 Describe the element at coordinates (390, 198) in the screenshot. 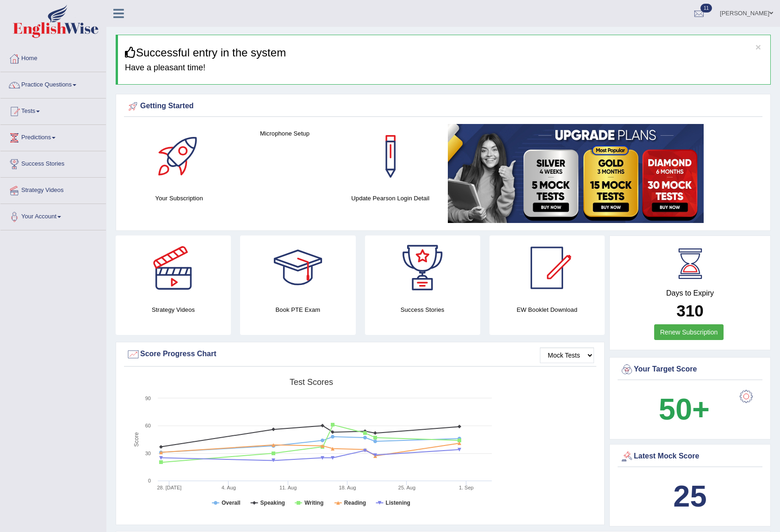

I see `h4: Update Pearson Login Detail` at that location.